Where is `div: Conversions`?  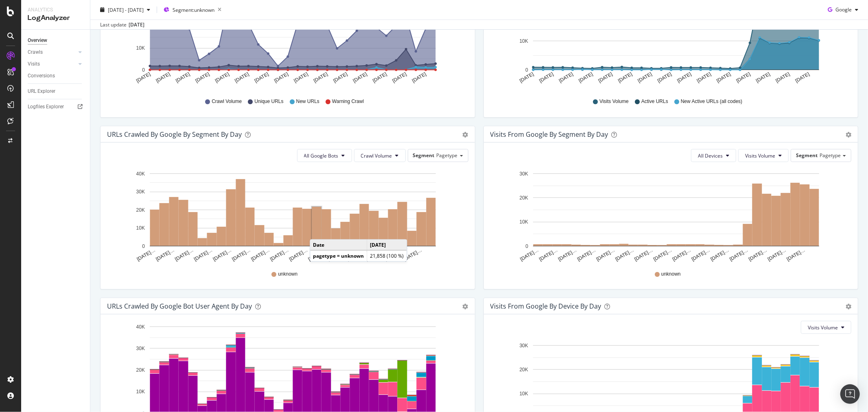
div: Conversions is located at coordinates (41, 76).